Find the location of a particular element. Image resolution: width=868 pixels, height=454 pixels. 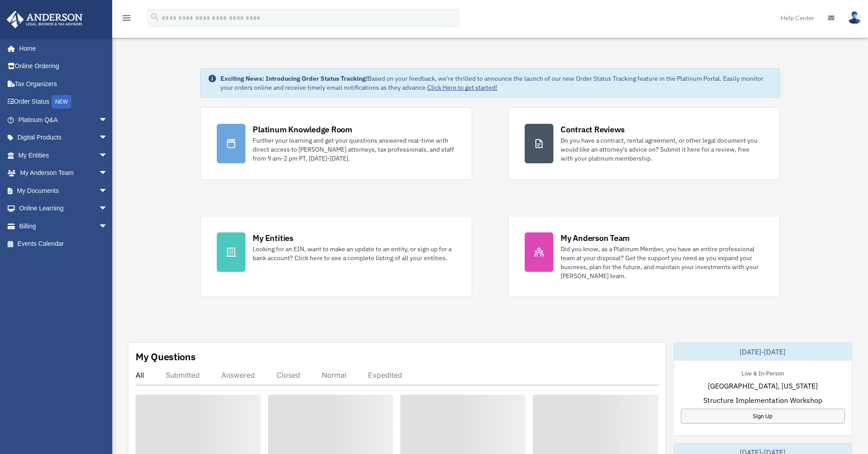

a: My Entities Looking for an EIN, want to make an update to an entity, or sign up for a bank accoun... is located at coordinates (337, 256).